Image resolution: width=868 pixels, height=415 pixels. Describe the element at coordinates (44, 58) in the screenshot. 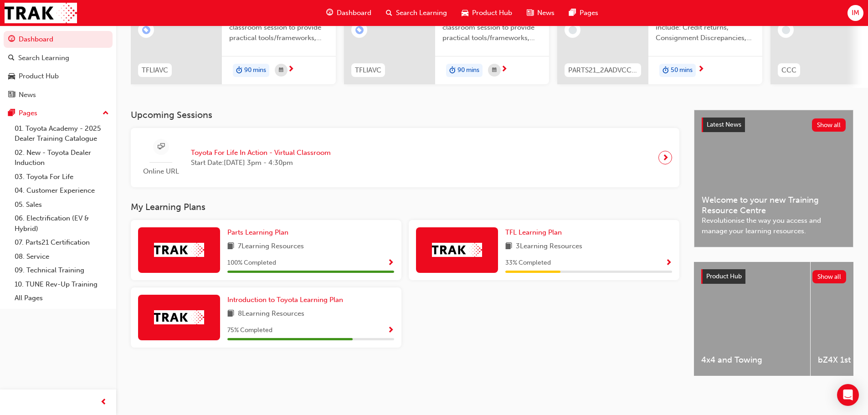

I see `div: Search Learning` at that location.